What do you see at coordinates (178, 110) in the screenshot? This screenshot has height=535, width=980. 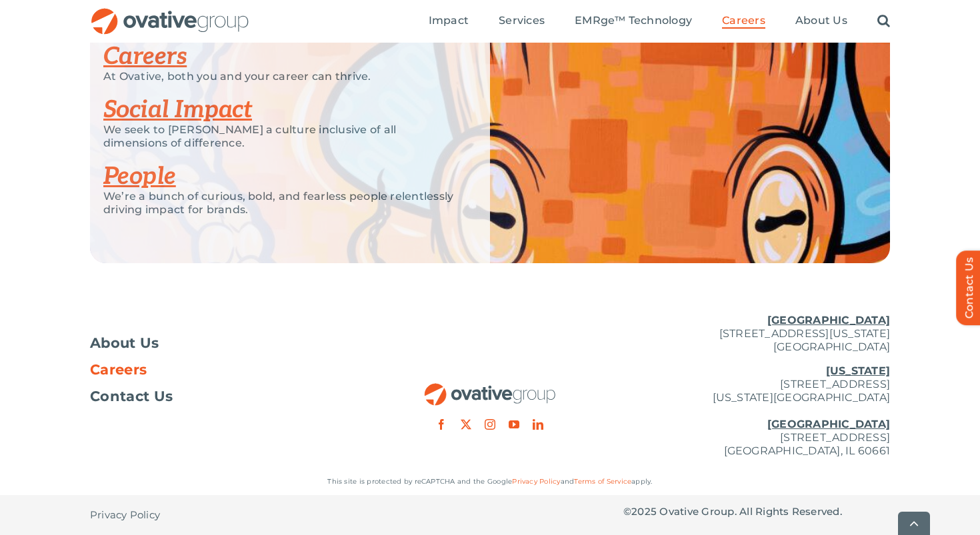 I see `a: Social Impact` at bounding box center [178, 110].